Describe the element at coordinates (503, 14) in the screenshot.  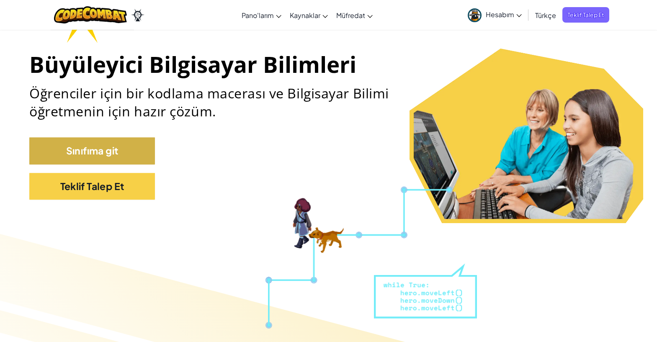
I see `span: Hesabım` at that location.